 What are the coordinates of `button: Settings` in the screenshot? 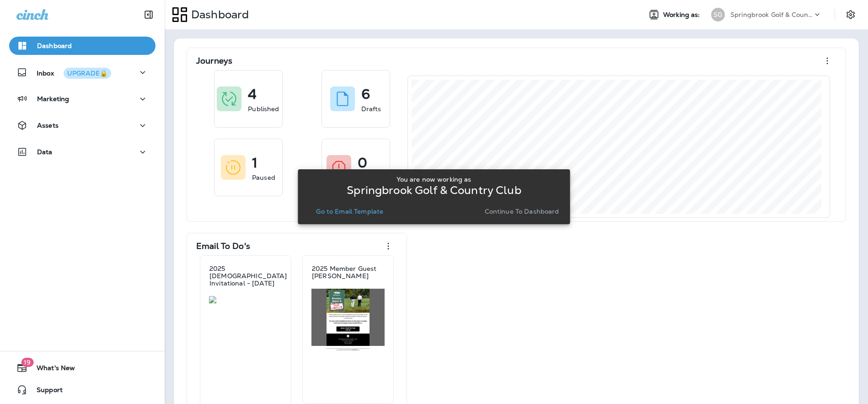 It's located at (851, 15).